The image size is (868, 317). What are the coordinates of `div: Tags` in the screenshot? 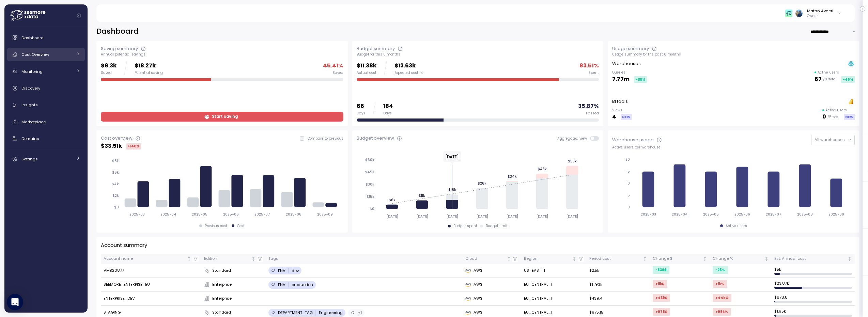 It's located at (363, 259).